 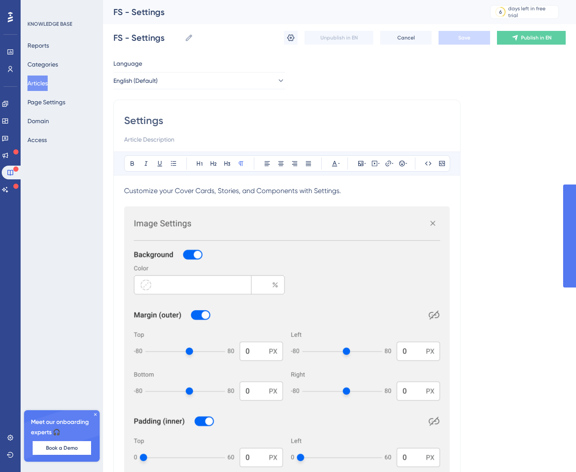 I want to click on button: Publish in EN, so click(x=531, y=38).